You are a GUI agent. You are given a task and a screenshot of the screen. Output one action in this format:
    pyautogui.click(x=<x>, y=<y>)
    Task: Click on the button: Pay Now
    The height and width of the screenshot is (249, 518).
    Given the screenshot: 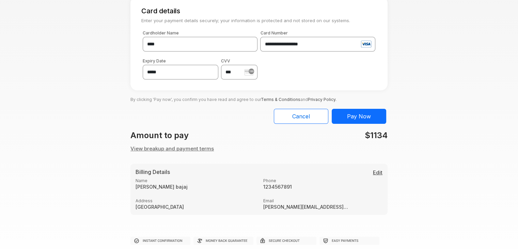 What is the action you would take?
    pyautogui.click(x=359, y=116)
    